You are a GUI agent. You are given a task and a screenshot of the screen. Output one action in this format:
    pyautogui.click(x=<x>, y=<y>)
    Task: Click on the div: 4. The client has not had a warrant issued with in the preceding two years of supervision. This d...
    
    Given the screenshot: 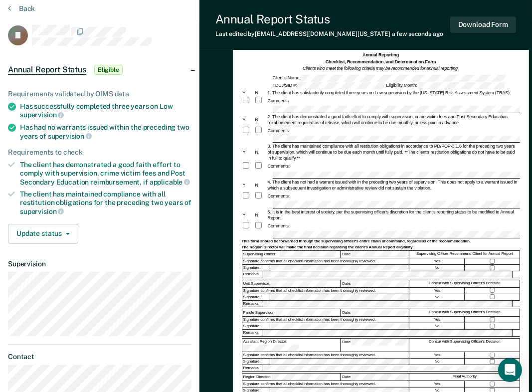 What is the action you would take?
    pyautogui.click(x=394, y=185)
    